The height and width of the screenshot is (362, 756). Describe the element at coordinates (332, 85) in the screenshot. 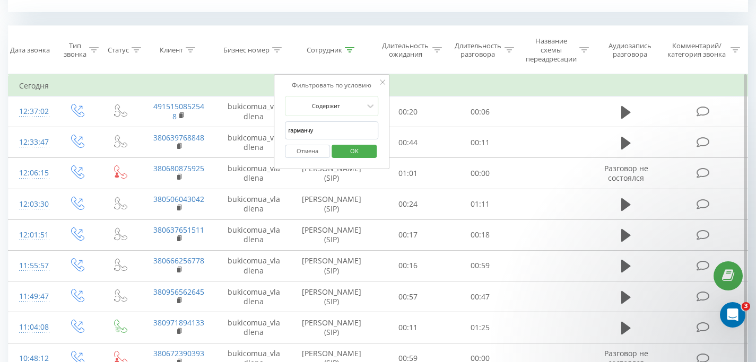

I see `div: Фильтровать по условию` at that location.